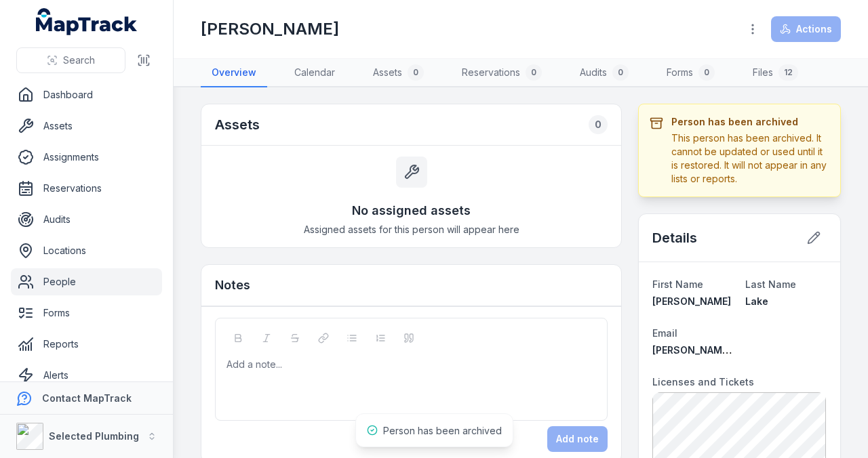  Describe the element at coordinates (86, 375) in the screenshot. I see `a: Alerts` at that location.